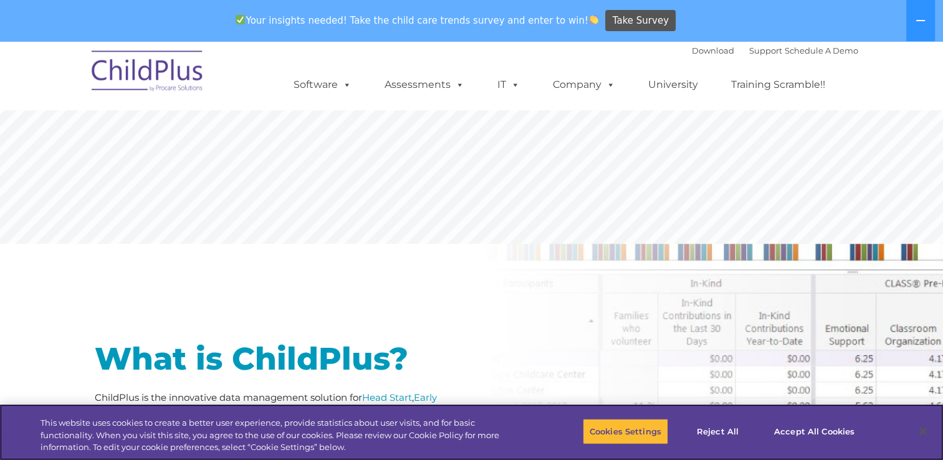 This screenshot has width=943, height=460. I want to click on a: Download, so click(713, 50).